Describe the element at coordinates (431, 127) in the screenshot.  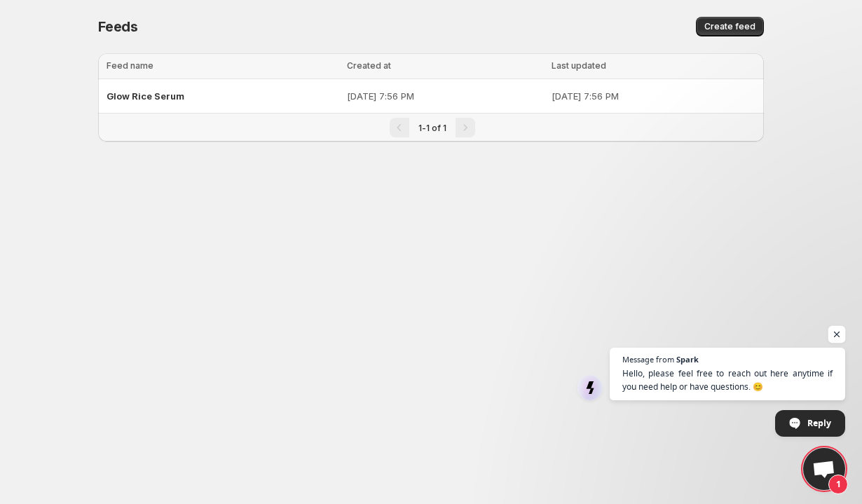
I see `nav: Pagination` at that location.